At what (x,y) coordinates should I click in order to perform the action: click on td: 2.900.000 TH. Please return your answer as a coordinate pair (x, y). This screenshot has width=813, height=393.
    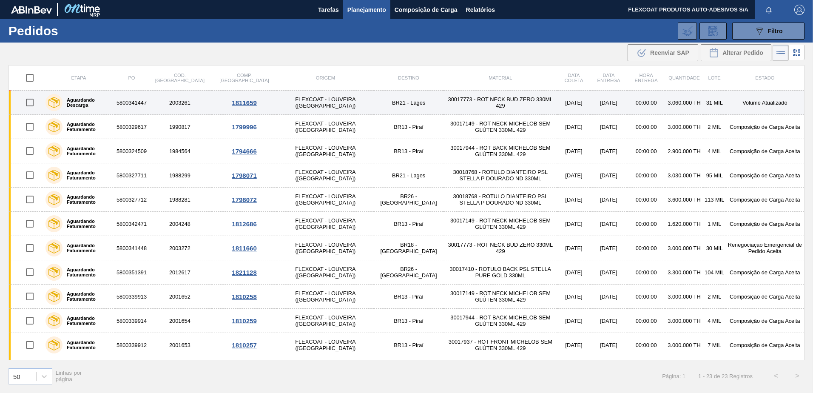
    Looking at the image, I should click on (684, 151).